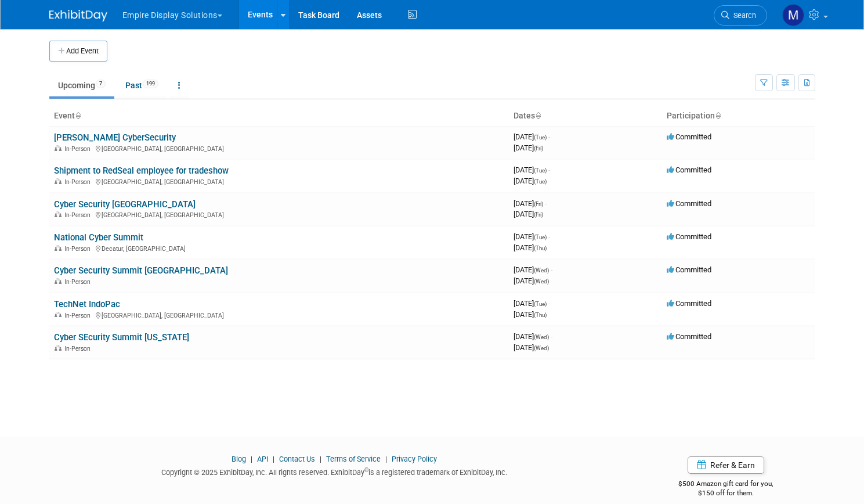 The width and height of the screenshot is (864, 504). I want to click on a: Shipment to RedSeal employee for tradeshow, so click(141, 171).